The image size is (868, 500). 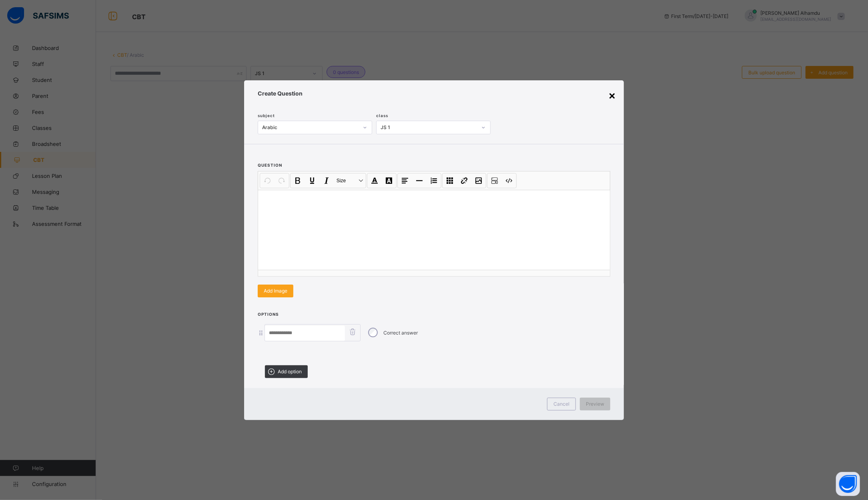 I want to click on span: Create Question, so click(x=434, y=94).